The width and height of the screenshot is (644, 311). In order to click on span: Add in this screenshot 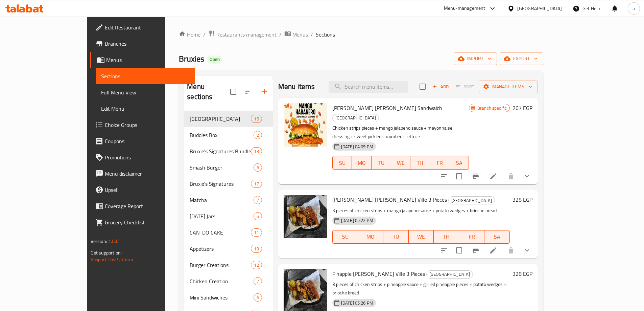, I will do `click(440, 87)`.